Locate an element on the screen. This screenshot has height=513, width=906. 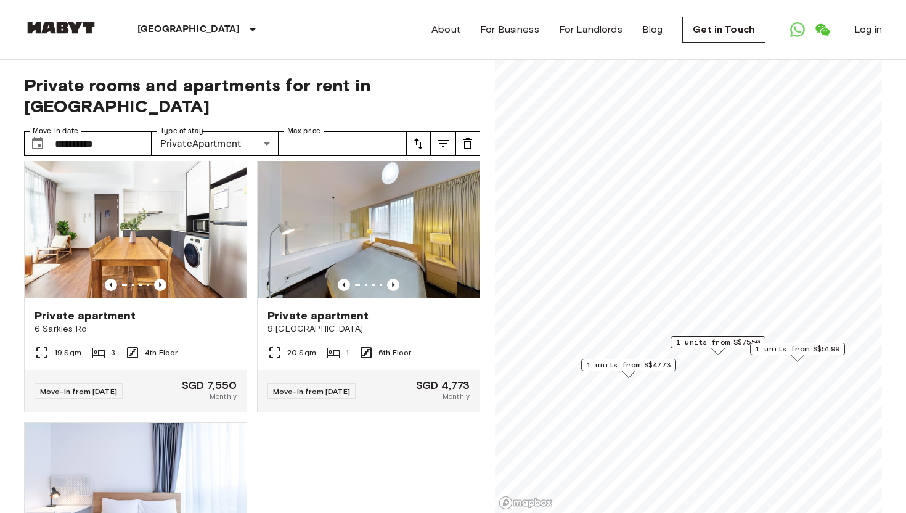
span: 6th Floor is located at coordinates (395, 353).